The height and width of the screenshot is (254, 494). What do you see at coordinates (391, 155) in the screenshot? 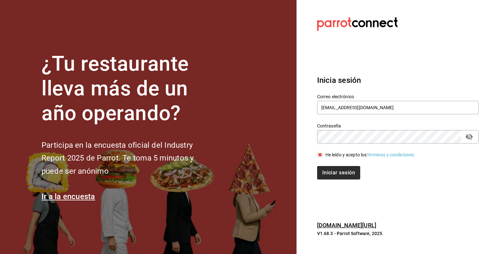
I see `a: Términos y condiciones.` at bounding box center [391, 155].